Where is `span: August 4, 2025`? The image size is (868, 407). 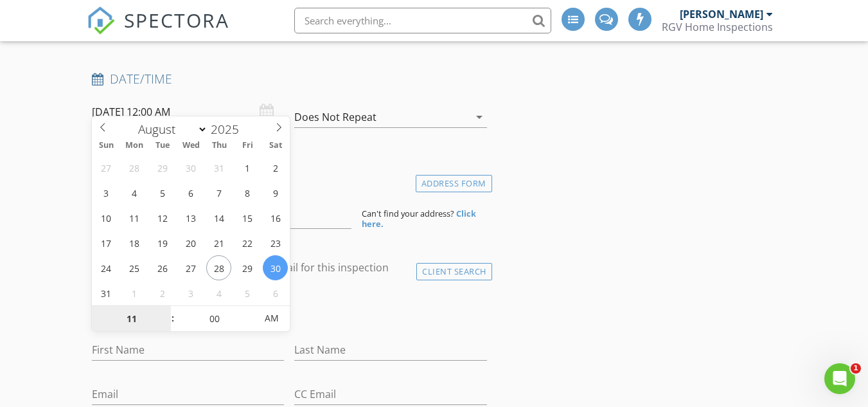 span: August 4, 2025 is located at coordinates (135, 192).